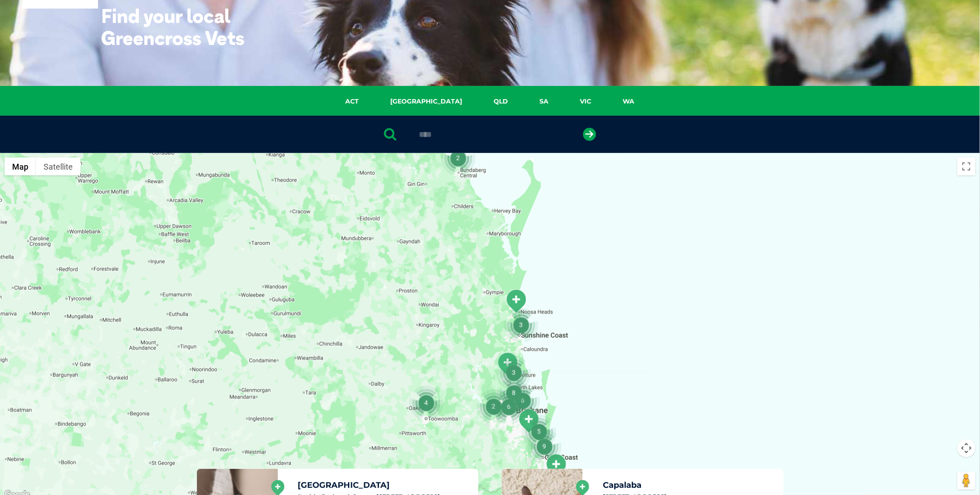 The image size is (980, 495). I want to click on button: Toggle fullscreen view, so click(966, 167).